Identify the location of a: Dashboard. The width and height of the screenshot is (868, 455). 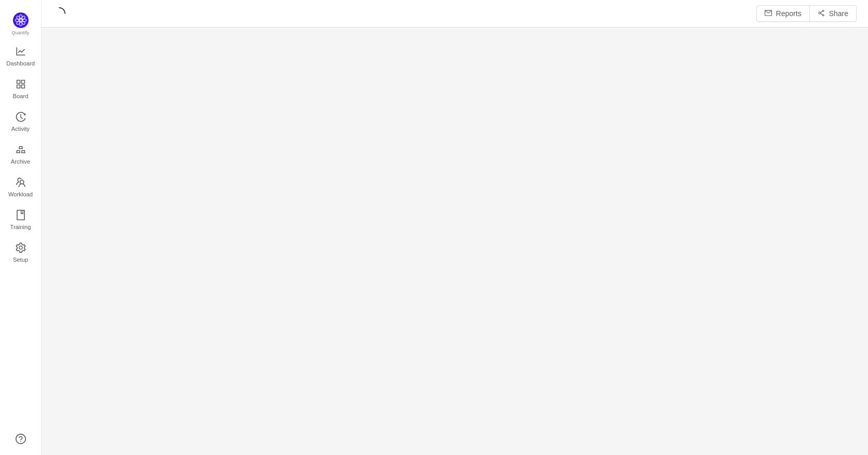
(21, 57).